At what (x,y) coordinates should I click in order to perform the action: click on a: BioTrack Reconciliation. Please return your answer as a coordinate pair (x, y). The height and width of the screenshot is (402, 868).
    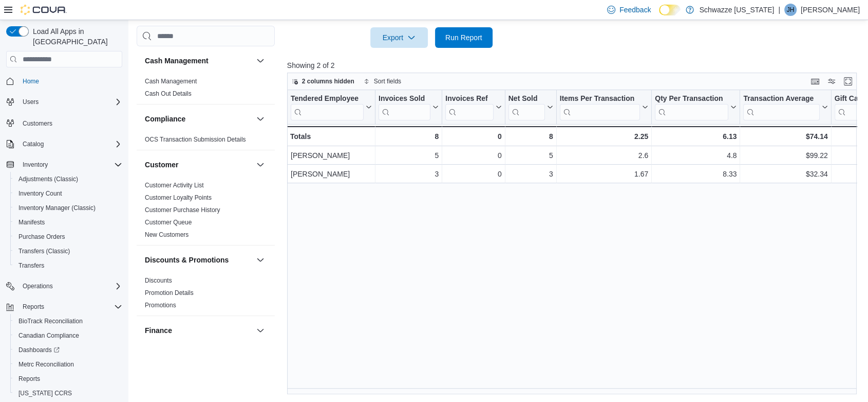
    Looking at the image, I should click on (50, 321).